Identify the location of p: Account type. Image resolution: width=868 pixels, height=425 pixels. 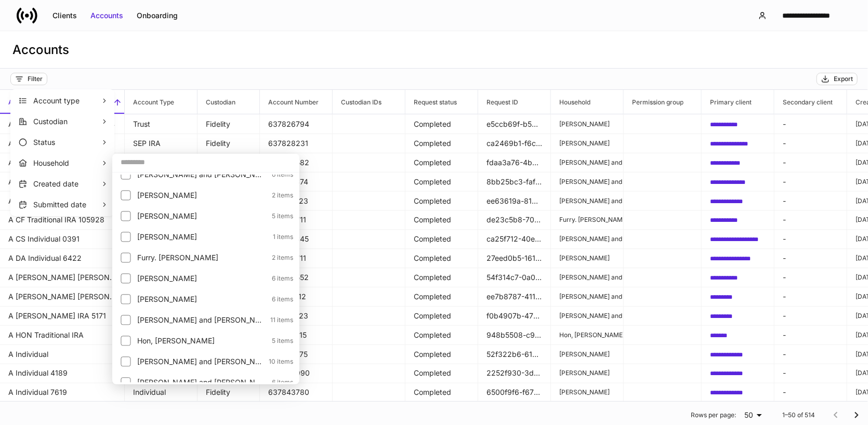
(67, 101).